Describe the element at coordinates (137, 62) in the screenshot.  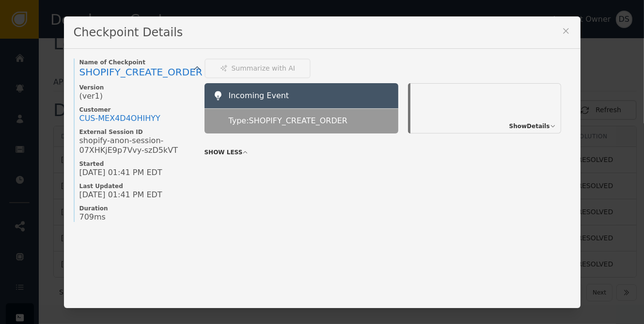
I see `span: Name of Checkpoint` at that location.